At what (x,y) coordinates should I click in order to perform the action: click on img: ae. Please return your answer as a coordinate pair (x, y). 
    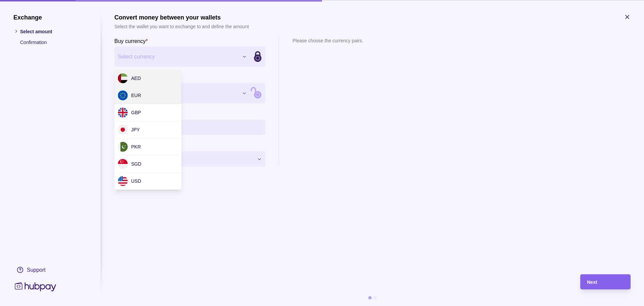
    Looking at the image, I should click on (123, 78).